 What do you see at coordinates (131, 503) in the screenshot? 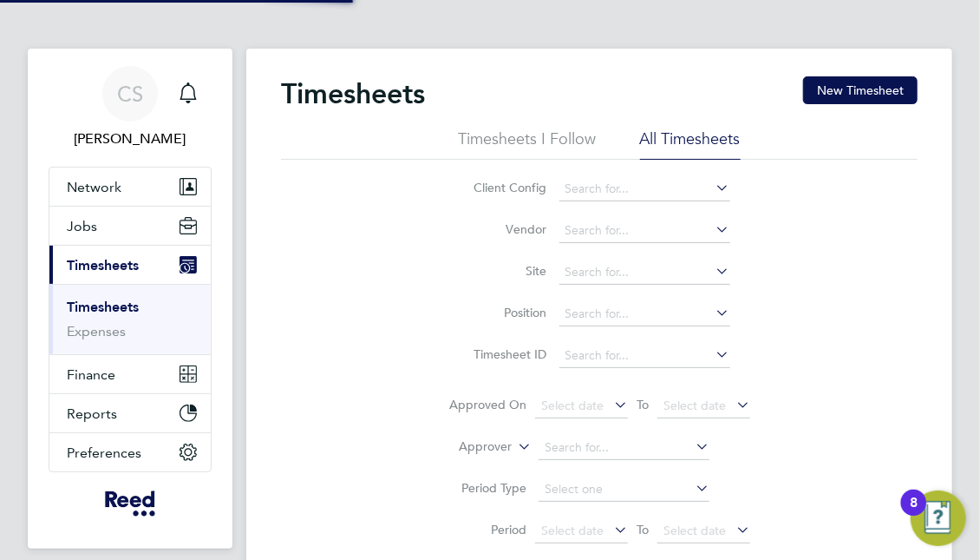
I see `a: Go to home page` at bounding box center [131, 503].